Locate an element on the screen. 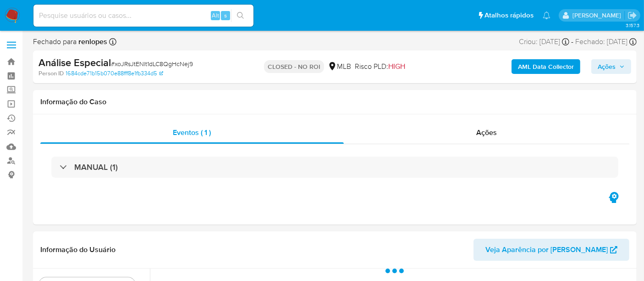  span: Atalhos rápidos is located at coordinates (509, 15).